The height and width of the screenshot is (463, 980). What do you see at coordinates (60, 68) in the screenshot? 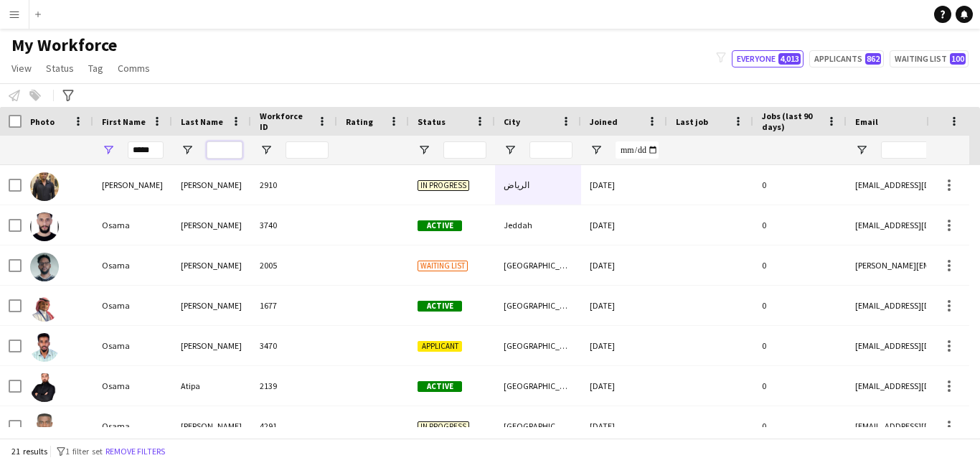
I see `a: Status` at bounding box center [60, 68].